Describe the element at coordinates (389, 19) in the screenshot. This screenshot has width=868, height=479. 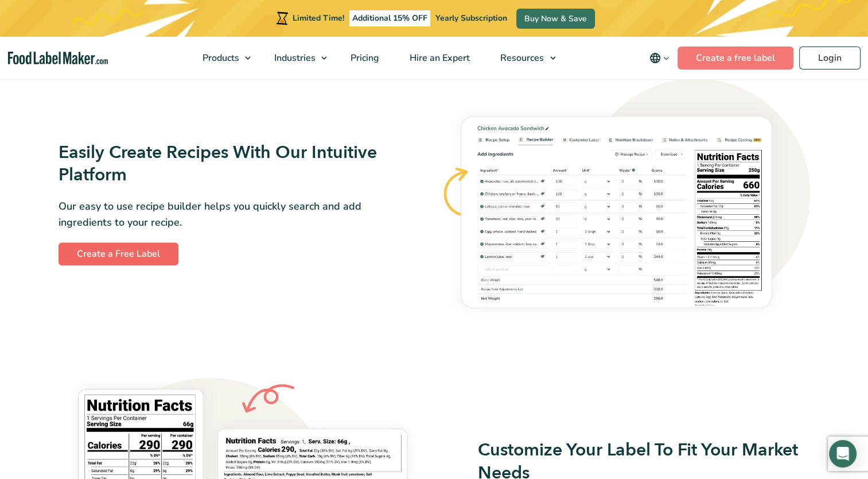
I see `span: Additional 15% OFF` at that location.